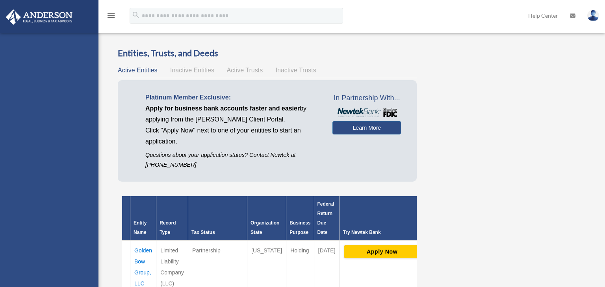  What do you see at coordinates (143, 219) in the screenshot?
I see `th: Entity Name` at bounding box center [143, 219].